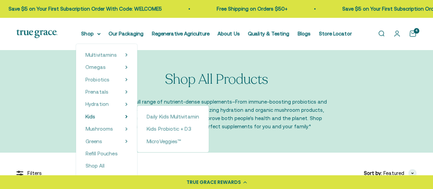 The height and width of the screenshot is (189, 433). Describe the element at coordinates (106, 166) in the screenshot. I see `a: Shop All` at that location.